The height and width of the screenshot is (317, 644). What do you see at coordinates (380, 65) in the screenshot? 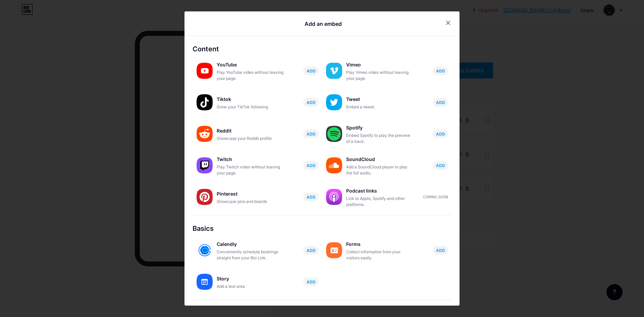
I see `div: Vimeo` at bounding box center [380, 65].